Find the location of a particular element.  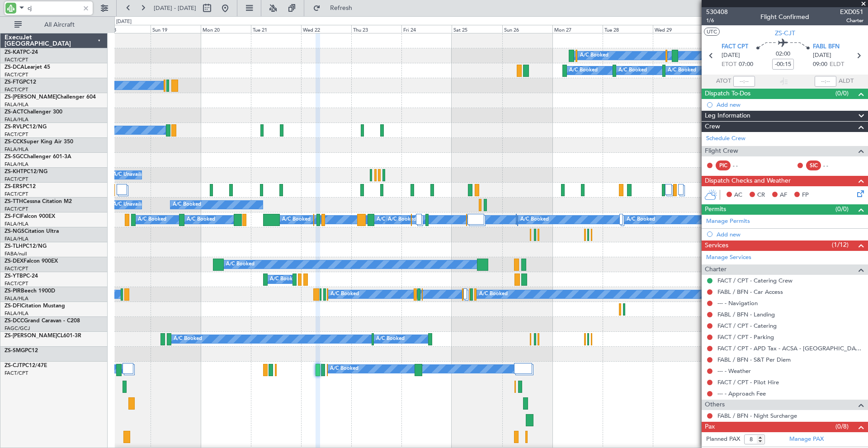

span: ZS-CJT is located at coordinates (13, 365).